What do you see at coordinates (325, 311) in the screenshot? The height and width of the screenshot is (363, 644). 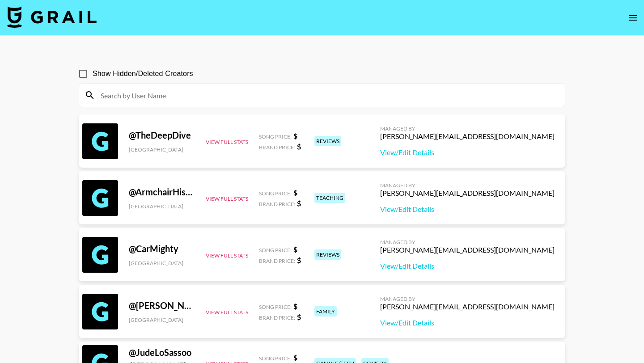 I see `div: family` at bounding box center [325, 311].